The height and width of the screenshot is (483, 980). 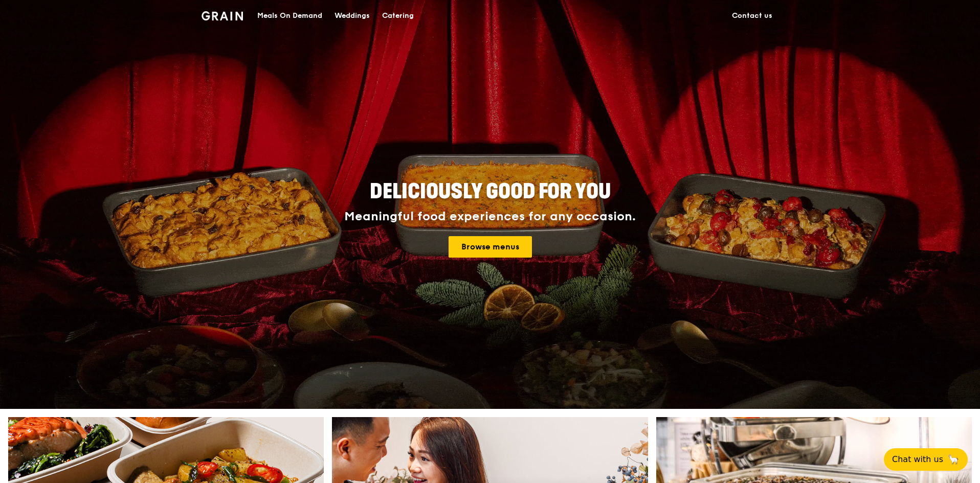 I want to click on div: Meals On Demand, so click(x=289, y=16).